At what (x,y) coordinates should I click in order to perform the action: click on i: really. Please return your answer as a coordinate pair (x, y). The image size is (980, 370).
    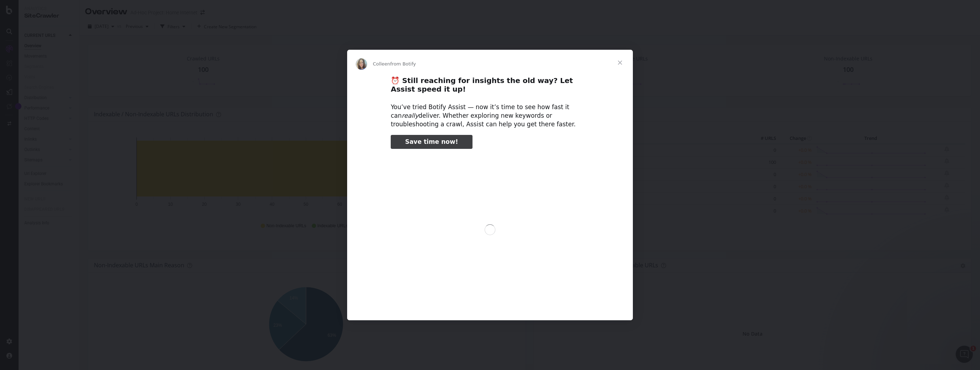
    Looking at the image, I should click on (410, 115).